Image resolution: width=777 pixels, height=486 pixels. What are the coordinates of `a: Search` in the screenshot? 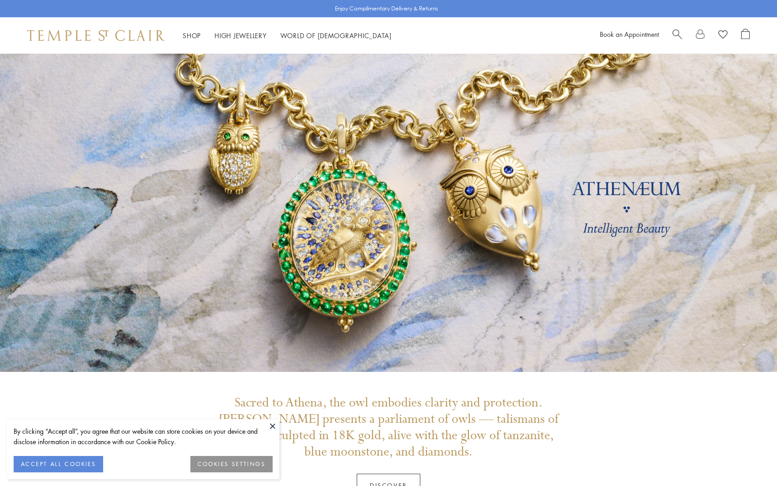 It's located at (677, 35).